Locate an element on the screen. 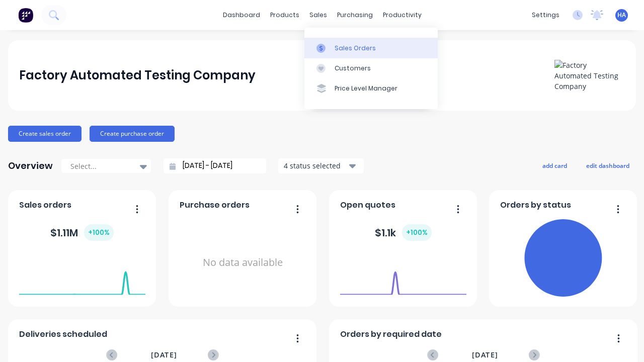  a: Sales Orders is located at coordinates (371, 48).